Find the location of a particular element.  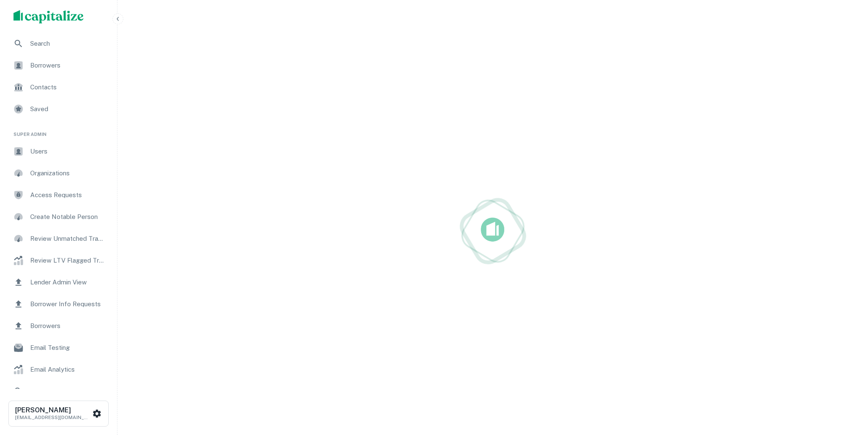

div: Email Testing is located at coordinates (58, 348).